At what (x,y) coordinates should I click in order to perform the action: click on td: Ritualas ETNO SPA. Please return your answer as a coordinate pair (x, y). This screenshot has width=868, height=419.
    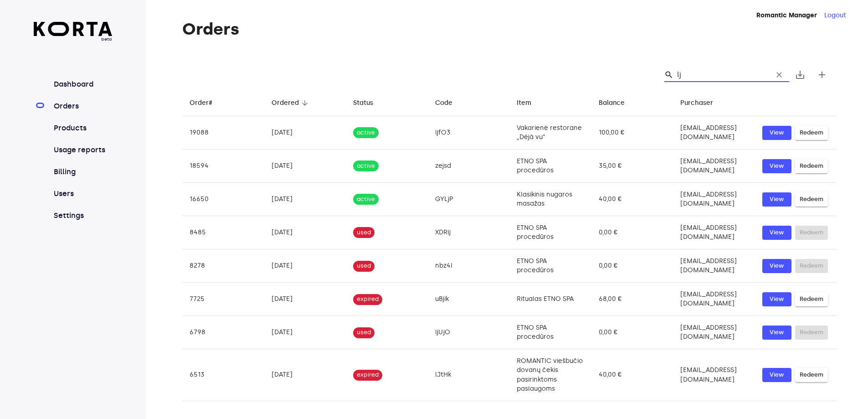
    Looking at the image, I should click on (551, 299).